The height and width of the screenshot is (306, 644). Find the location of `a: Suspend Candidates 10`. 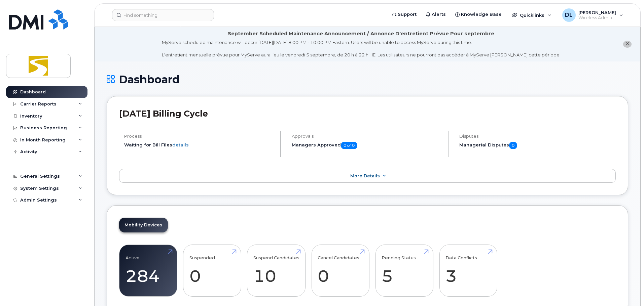

a: Suspend Candidates 10 is located at coordinates (276, 271).